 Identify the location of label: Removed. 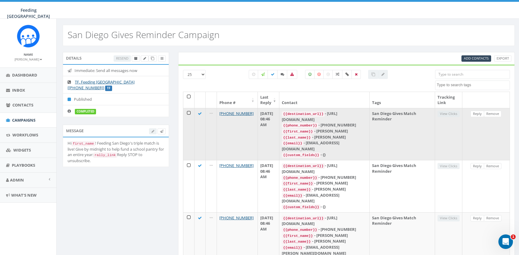
(356, 74).